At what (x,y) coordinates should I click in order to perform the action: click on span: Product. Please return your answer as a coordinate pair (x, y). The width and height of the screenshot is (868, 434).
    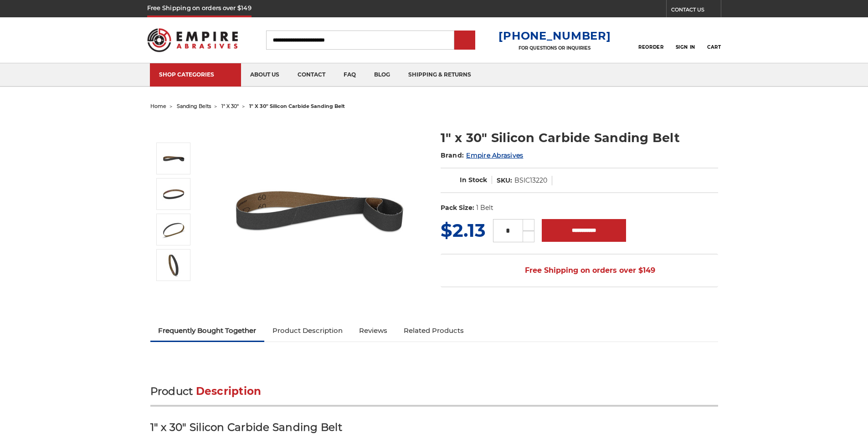
    Looking at the image, I should click on (172, 391).